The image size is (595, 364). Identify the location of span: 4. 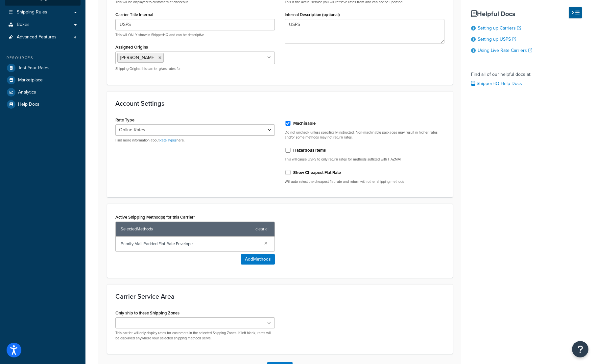
(75, 37).